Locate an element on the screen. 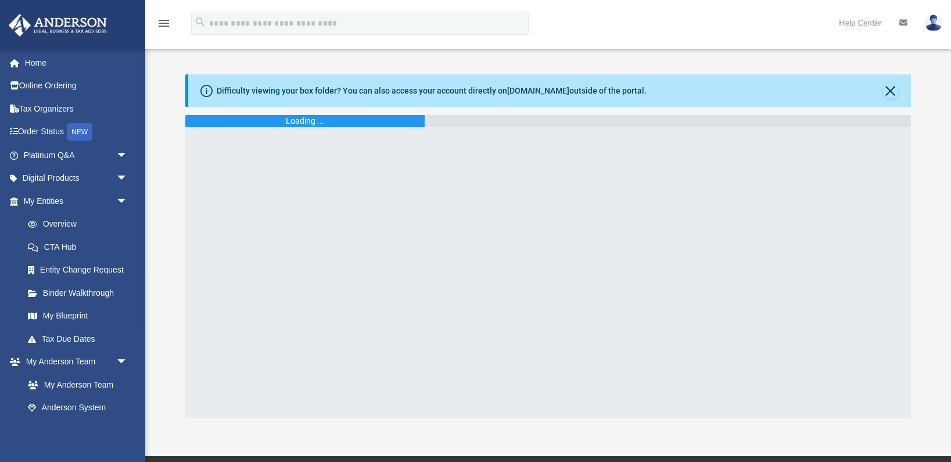  i: search is located at coordinates (200, 22).